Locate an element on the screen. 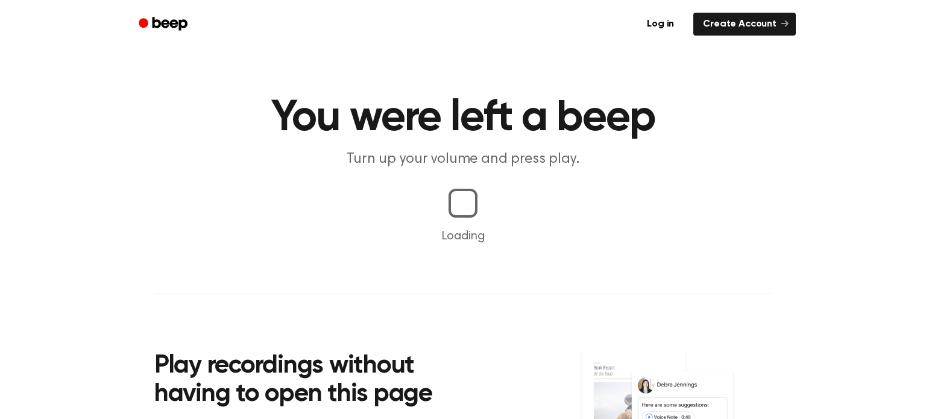 This screenshot has height=419, width=926. h2: Play recordings without having to open this page is located at coordinates (316, 380).